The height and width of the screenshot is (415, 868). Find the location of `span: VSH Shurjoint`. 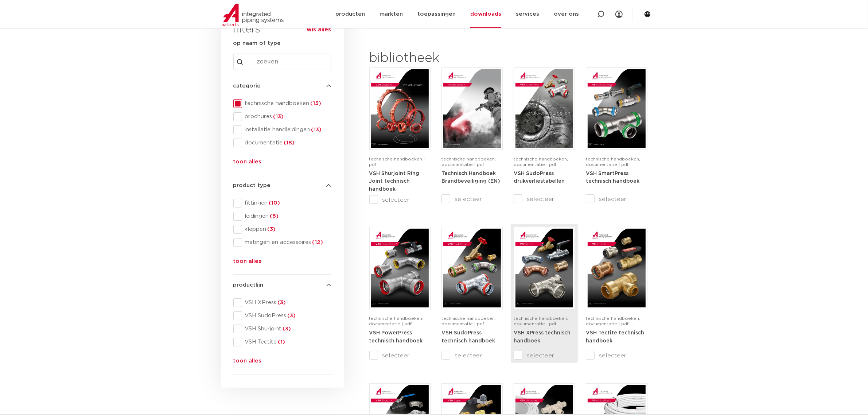

span: VSH Shurjoint is located at coordinates (287, 329).